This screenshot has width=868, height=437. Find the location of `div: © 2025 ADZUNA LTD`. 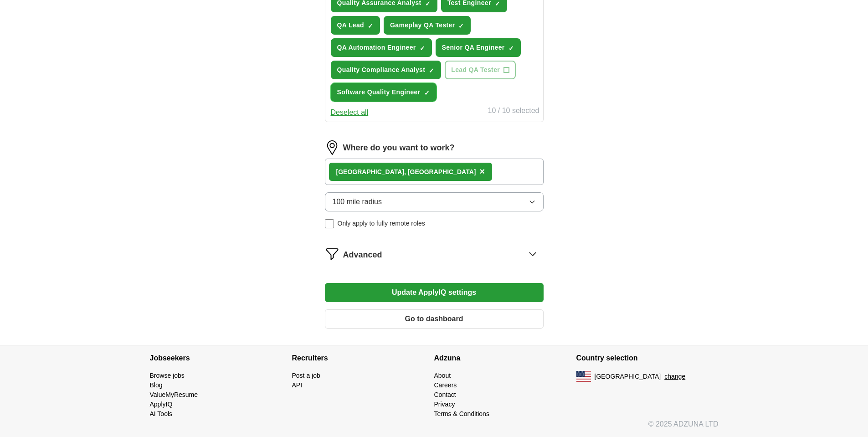

div: © 2025 ADZUNA LTD is located at coordinates (434, 427).